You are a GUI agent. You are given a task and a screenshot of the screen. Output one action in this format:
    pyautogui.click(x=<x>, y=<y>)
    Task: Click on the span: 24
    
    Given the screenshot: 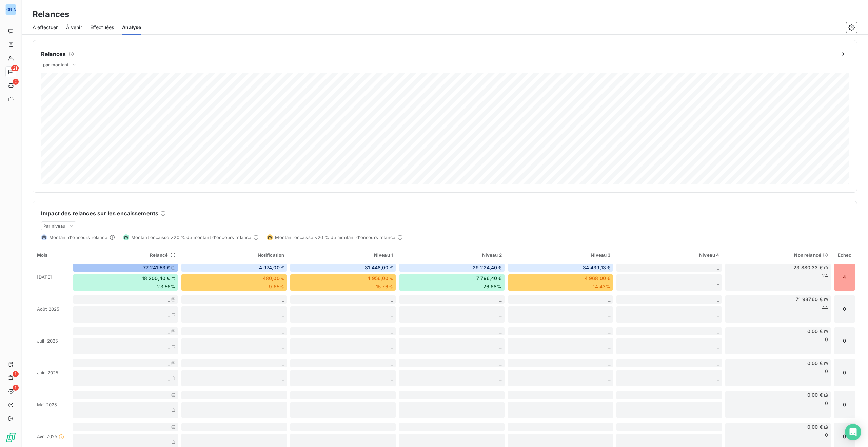 What is the action you would take?
    pyautogui.click(x=825, y=276)
    